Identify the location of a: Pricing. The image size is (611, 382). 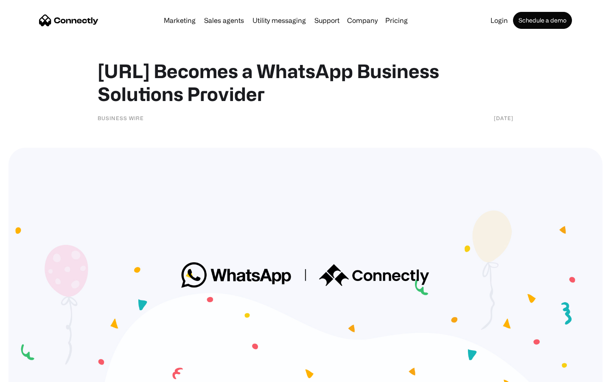
(396, 20).